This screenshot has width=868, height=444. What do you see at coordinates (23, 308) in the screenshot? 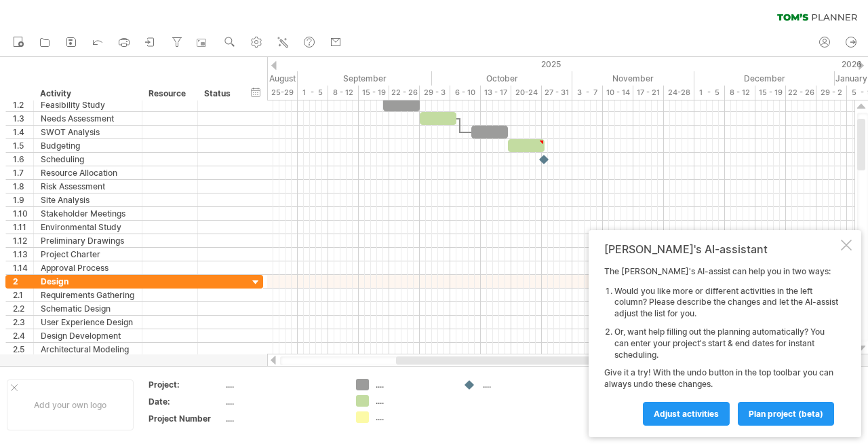
I see `div: 2.2` at bounding box center [23, 308].